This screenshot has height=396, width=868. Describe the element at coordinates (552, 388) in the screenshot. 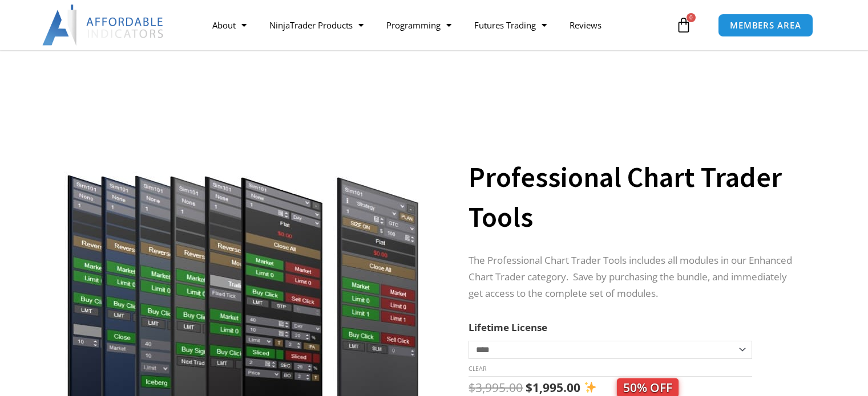

I see `bdi: 1,995.00` at that location.